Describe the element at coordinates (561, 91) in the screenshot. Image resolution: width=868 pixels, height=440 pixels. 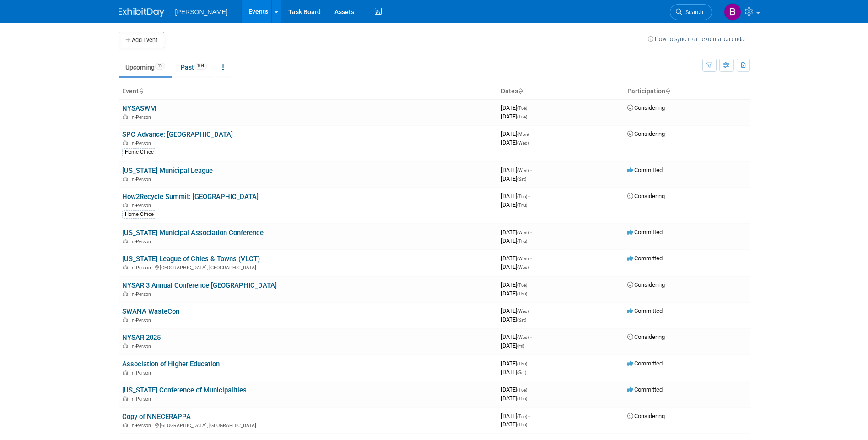
I see `th: Dates` at that location.